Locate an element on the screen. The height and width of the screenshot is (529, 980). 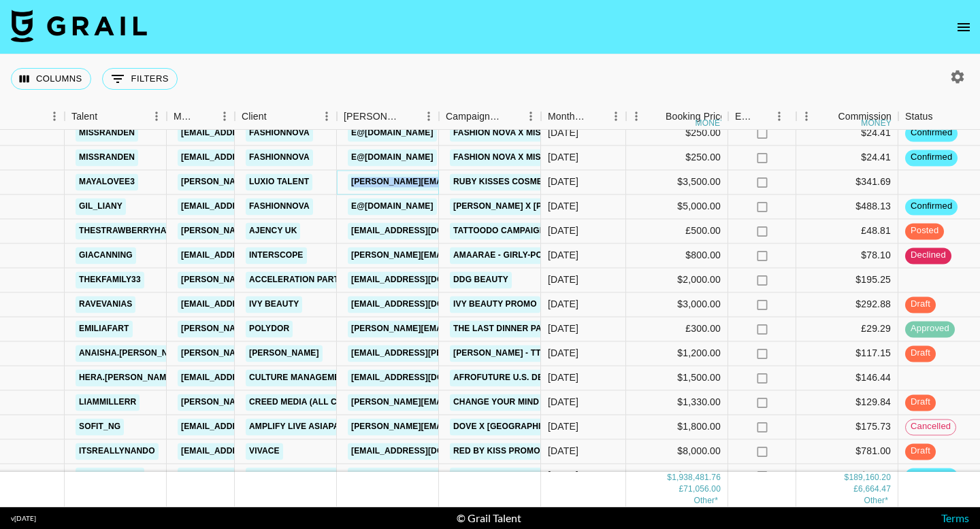
div: $175.73 is located at coordinates (847, 427).